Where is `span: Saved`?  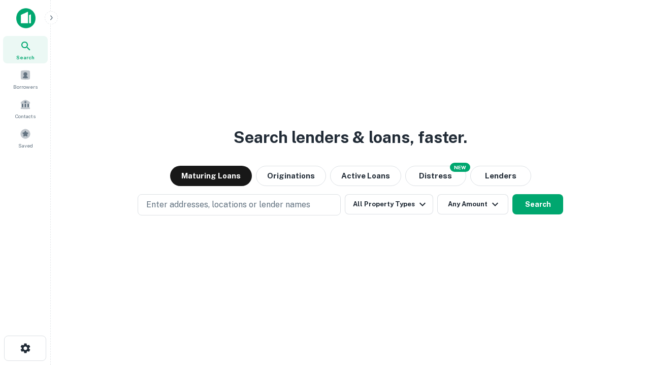 span: Saved is located at coordinates (25, 146).